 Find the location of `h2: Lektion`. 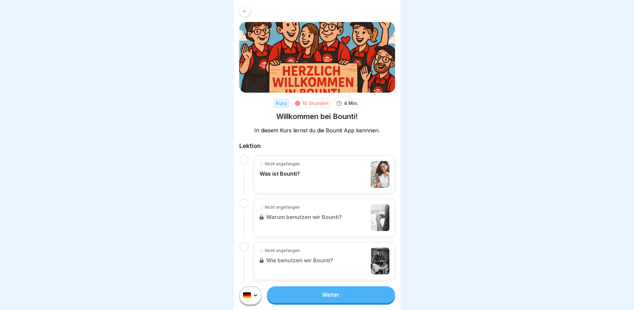

h2: Lektion is located at coordinates (317, 146).